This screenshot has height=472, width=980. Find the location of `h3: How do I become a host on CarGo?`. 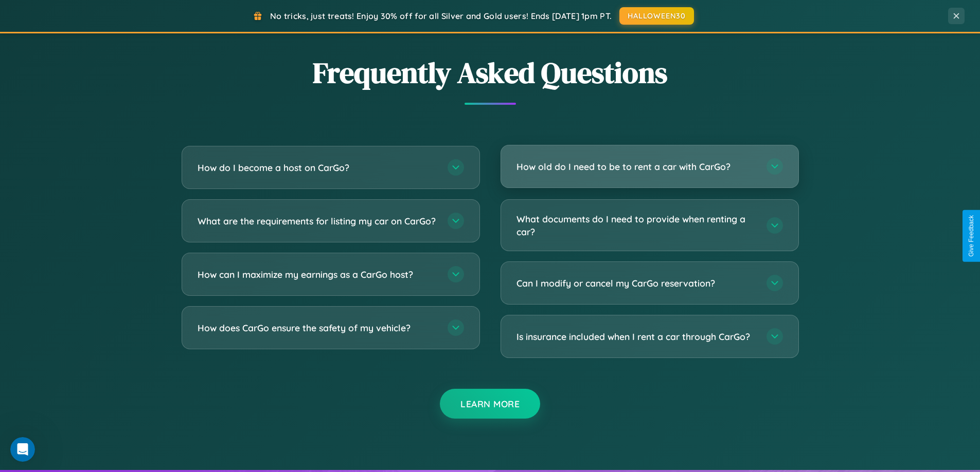

h3: How do I become a host on CarGo? is located at coordinates (317, 167).